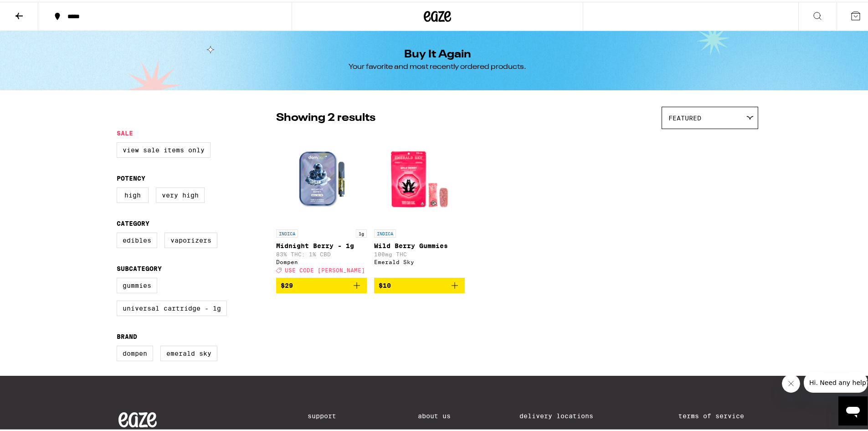 The width and height of the screenshot is (868, 431). What do you see at coordinates (137, 238) in the screenshot?
I see `label: Edibles` at bounding box center [137, 238].